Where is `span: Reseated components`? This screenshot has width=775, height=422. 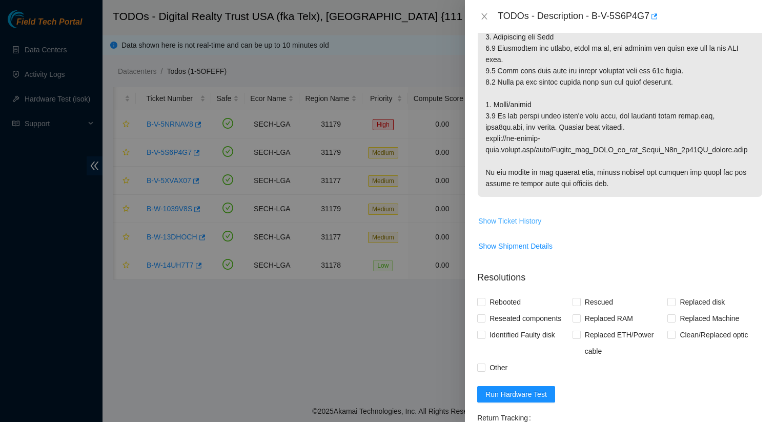 span: Reseated components is located at coordinates (525, 318).